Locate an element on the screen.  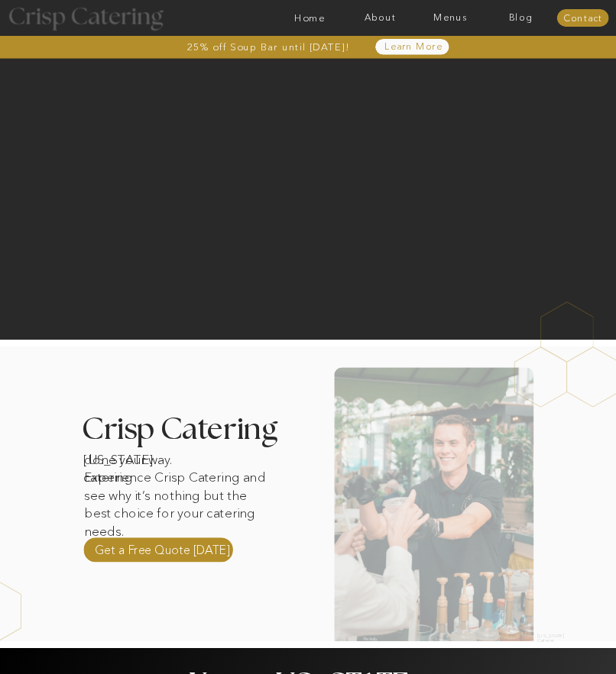
a: Learn More is located at coordinates (413, 46).